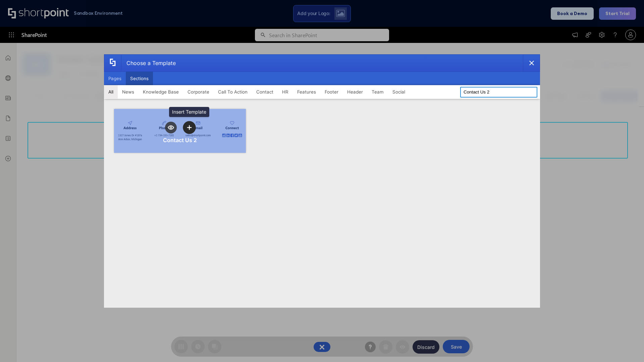 Image resolution: width=644 pixels, height=362 pixels. Describe the element at coordinates (160, 92) in the screenshot. I see `button: Knowledge Base` at that location.